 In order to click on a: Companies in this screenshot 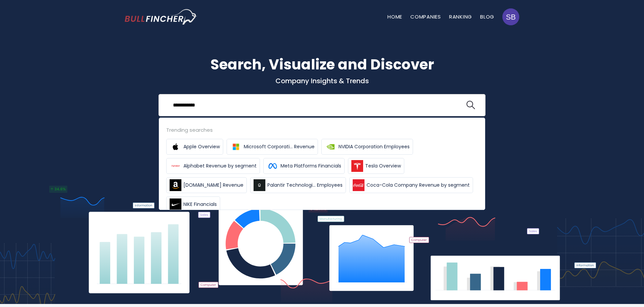, I will do `click(425, 17)`.